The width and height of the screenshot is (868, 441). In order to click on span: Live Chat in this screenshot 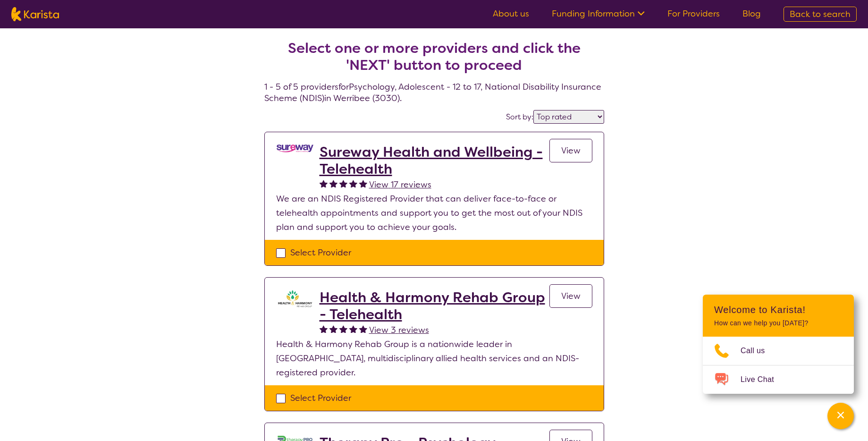, I will do `click(762, 380)`.